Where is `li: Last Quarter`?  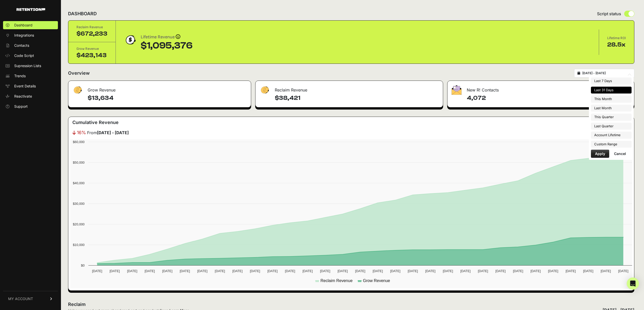
li: Last Quarter is located at coordinates (611, 126).